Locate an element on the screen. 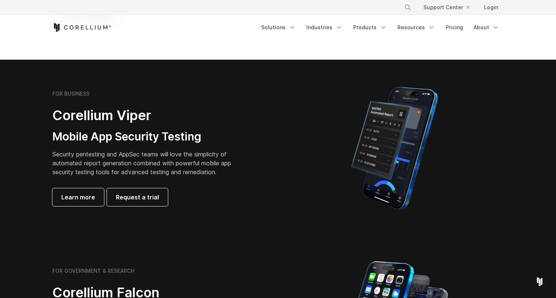 This screenshot has height=298, width=556. a: Resources is located at coordinates (416, 27).